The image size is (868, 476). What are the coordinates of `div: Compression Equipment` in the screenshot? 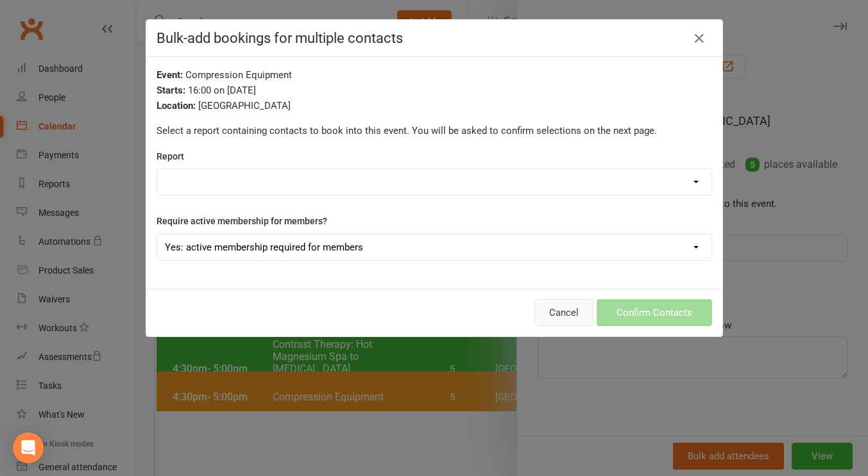 It's located at (434, 75).